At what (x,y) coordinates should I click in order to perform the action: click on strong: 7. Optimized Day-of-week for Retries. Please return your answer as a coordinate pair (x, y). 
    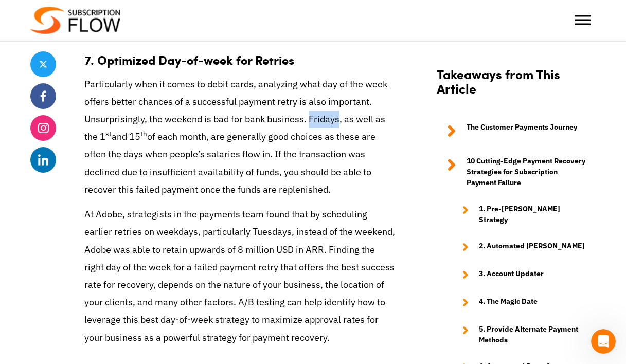
    Looking at the image, I should click on (189, 60).